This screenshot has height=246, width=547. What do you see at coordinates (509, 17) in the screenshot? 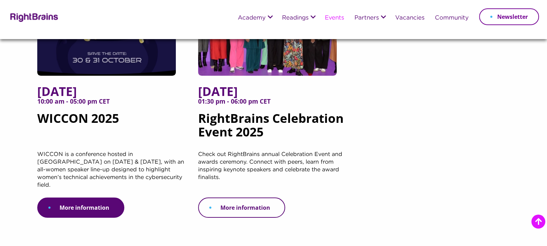
I see `a: Newsletter` at bounding box center [509, 17].